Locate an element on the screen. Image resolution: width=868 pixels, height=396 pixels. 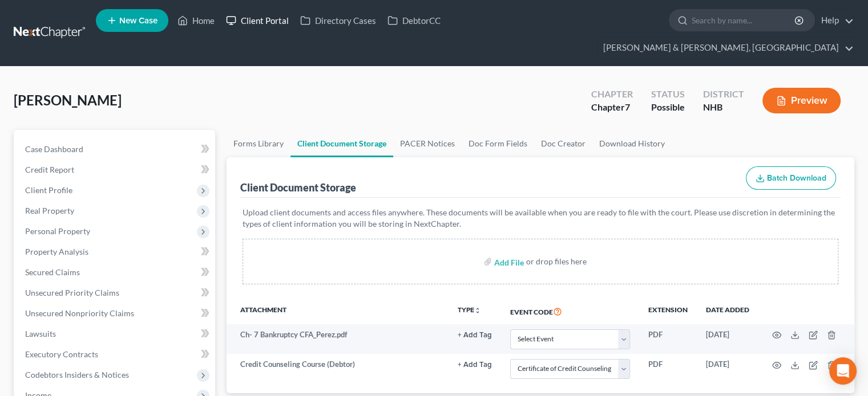
th: Date added is located at coordinates (727, 311).